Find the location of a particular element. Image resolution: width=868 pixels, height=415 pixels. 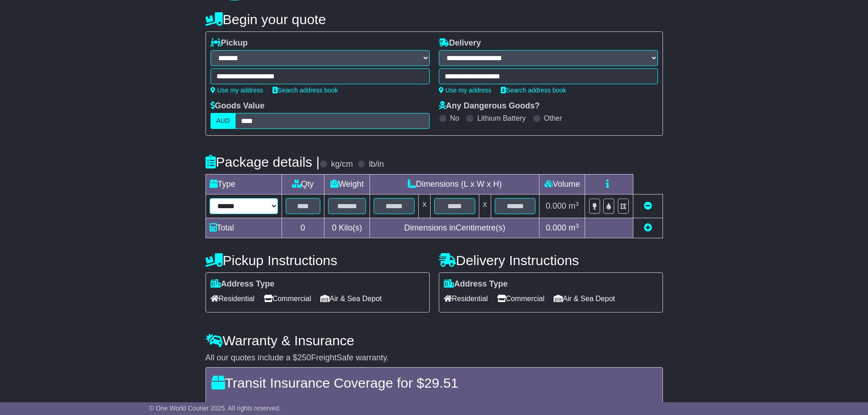

label: kg/cm is located at coordinates (342, 165).